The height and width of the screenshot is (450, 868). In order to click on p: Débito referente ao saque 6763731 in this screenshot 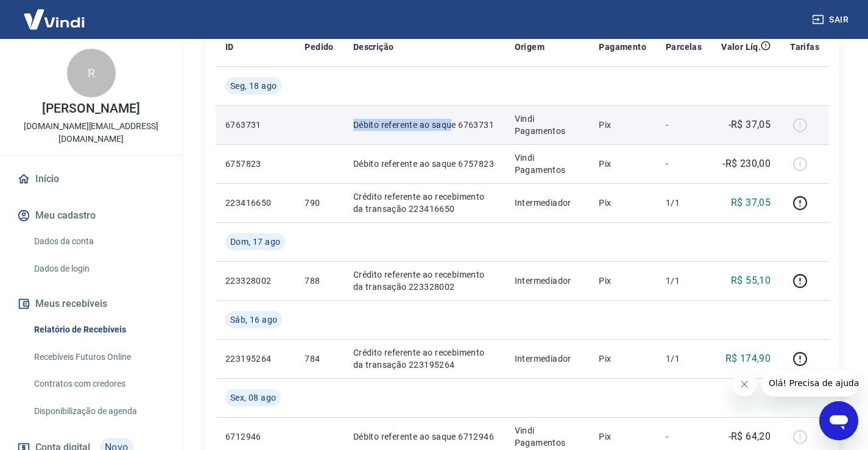, I will do `click(424, 125)`.